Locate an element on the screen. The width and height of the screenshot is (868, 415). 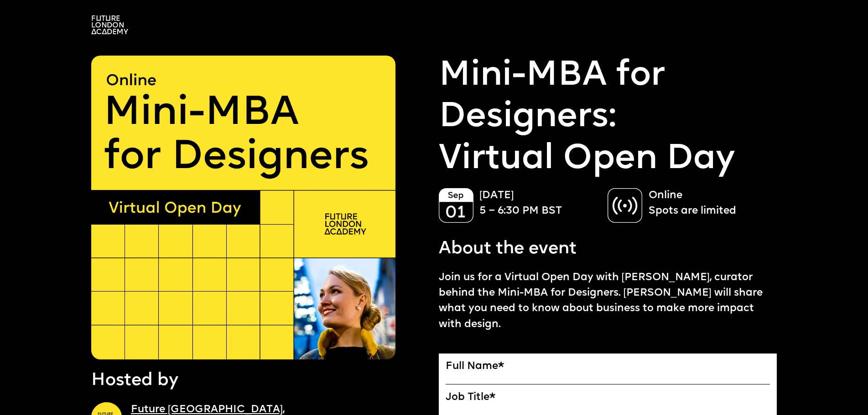
img: A logo saying in 3 lines: Future London Academy is located at coordinates (109, 24).